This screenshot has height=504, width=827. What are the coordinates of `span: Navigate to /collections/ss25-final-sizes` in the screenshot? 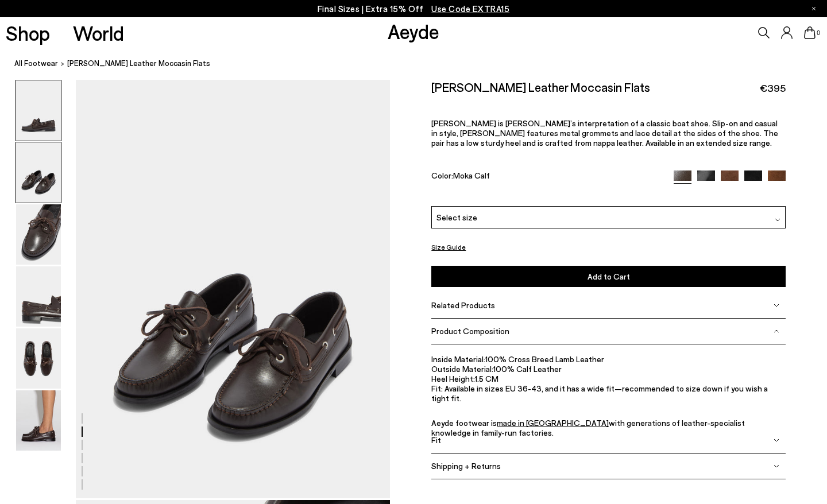 It's located at (470, 9).